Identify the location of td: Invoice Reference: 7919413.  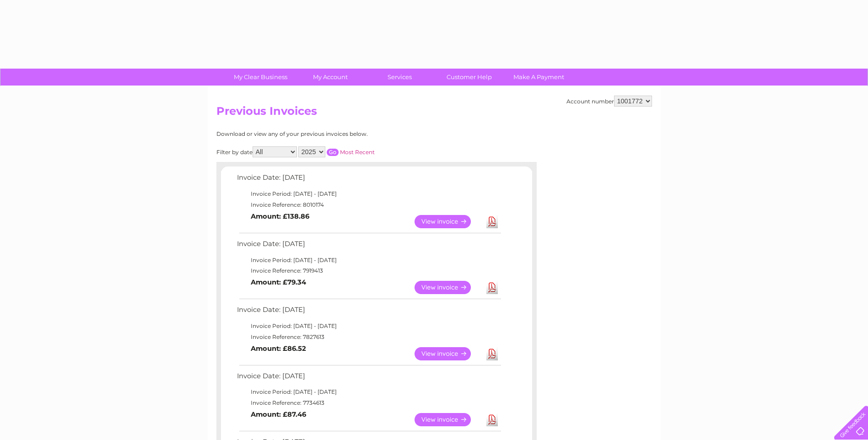
(368, 271).